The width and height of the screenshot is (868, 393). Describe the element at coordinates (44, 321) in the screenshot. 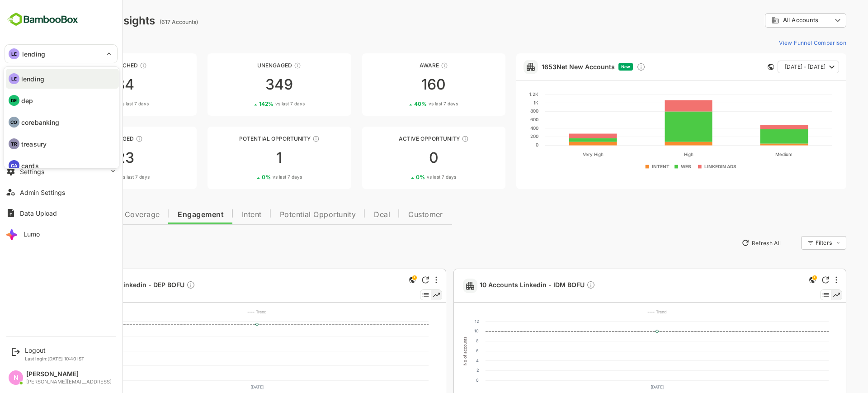

I see `text: 20` at that location.